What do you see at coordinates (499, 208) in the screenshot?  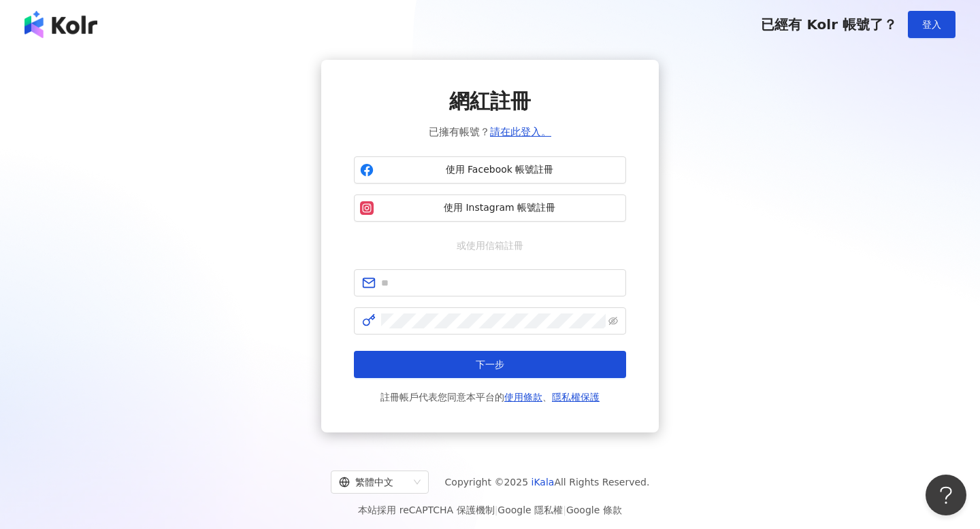 I see `span: 使用 Instagram 帳號註冊` at bounding box center [499, 208].